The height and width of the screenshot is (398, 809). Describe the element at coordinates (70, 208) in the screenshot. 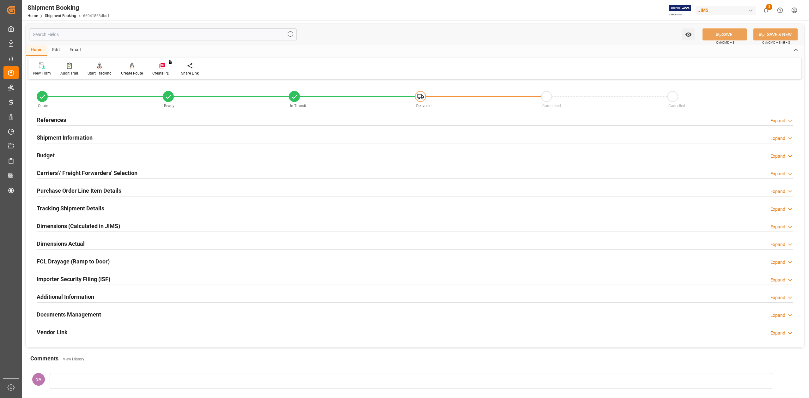

I see `h2: Tracking Shipment Details` at that location.